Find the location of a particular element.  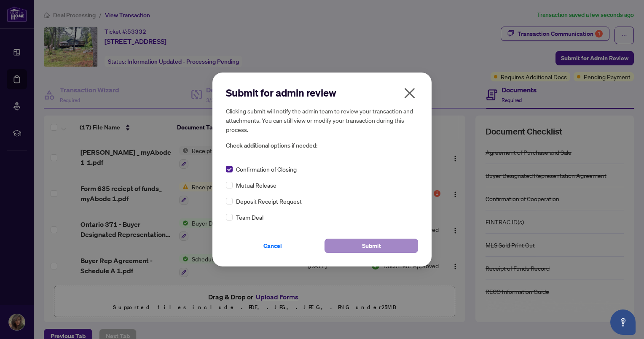

span: Confirmation of Closing is located at coordinates (266, 169).